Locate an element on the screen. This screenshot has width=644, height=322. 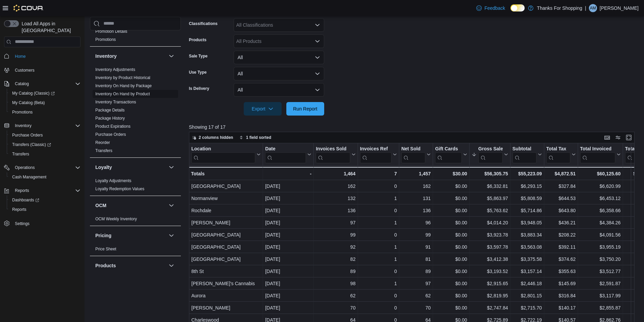
button: Date is located at coordinates (288, 154).